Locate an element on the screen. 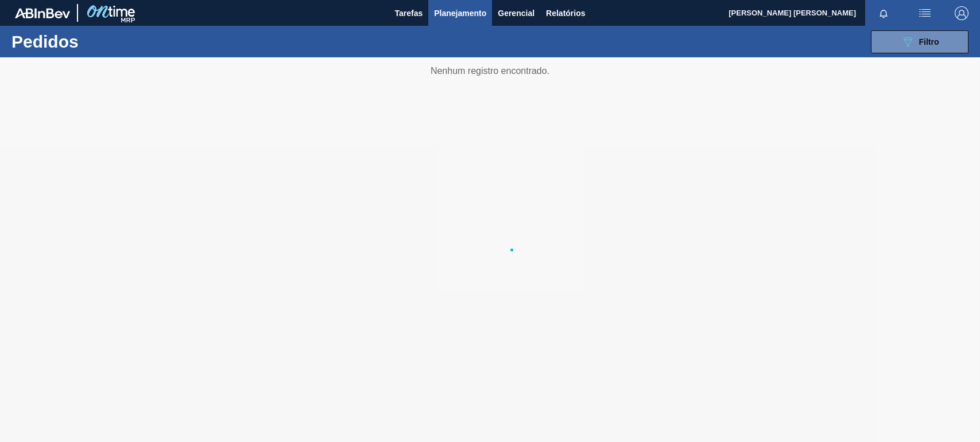  span: Relatórios is located at coordinates (566, 13).